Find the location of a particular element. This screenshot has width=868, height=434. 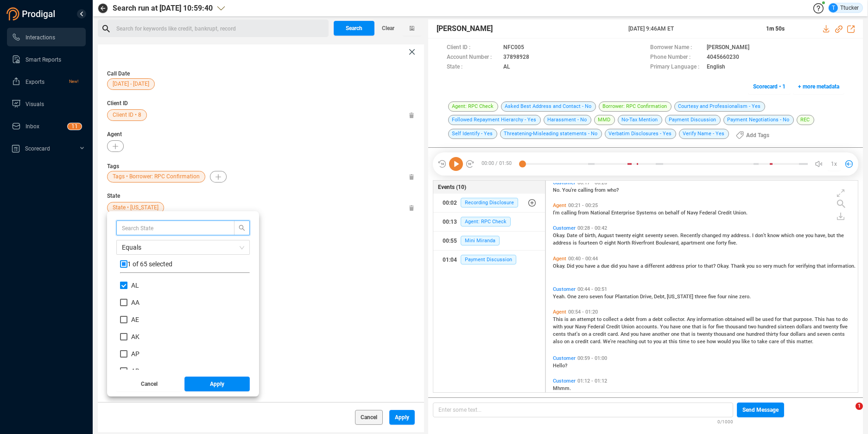

span: on is located at coordinates (567, 341).